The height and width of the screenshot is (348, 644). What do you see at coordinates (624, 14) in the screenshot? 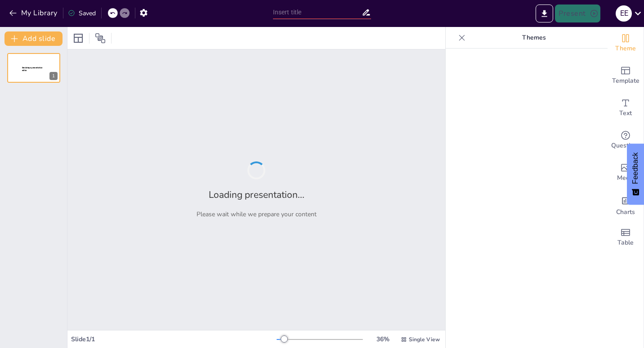
I see `div: E E` at bounding box center [624, 14].